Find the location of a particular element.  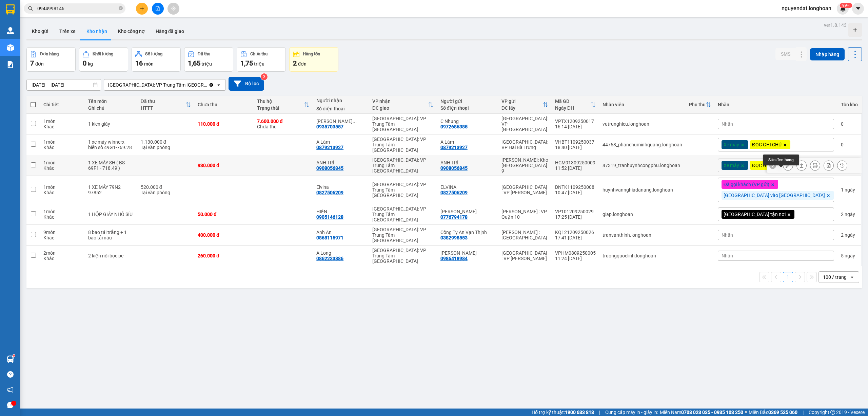

button: Bộ lọc is located at coordinates (246, 83).